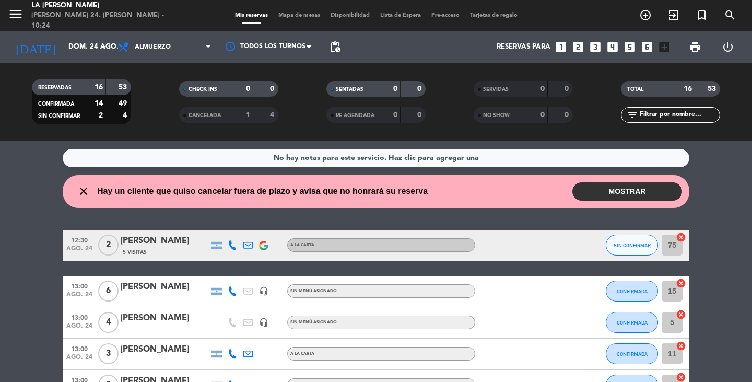 This screenshot has height=382, width=752. What do you see at coordinates (108, 291) in the screenshot?
I see `span: 6` at bounding box center [108, 291].